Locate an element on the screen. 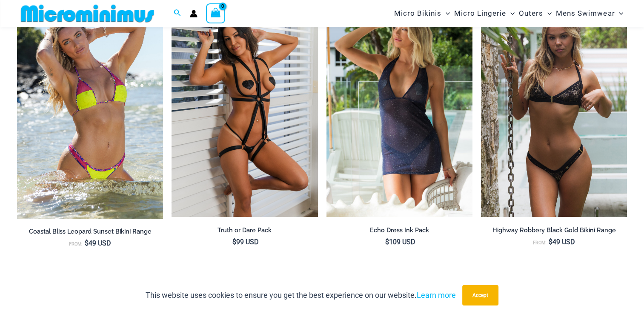 Image resolution: width=644 pixels, height=314 pixels. a: Micro LingerieMenu ToggleMenu Toggle is located at coordinates (484, 13).